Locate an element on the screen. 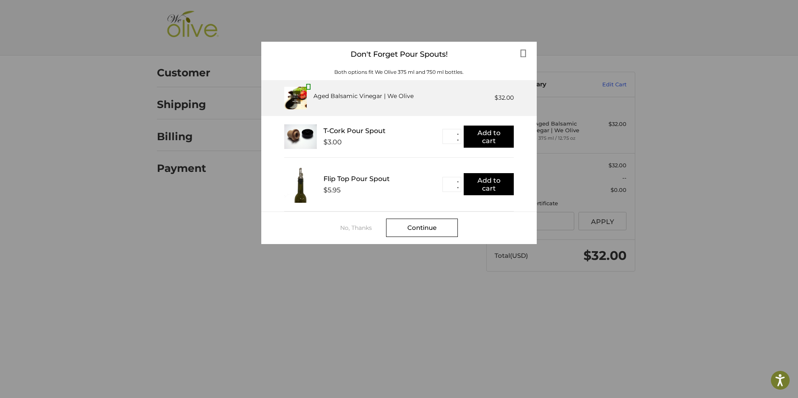  div: $32.00 is located at coordinates (504, 98).